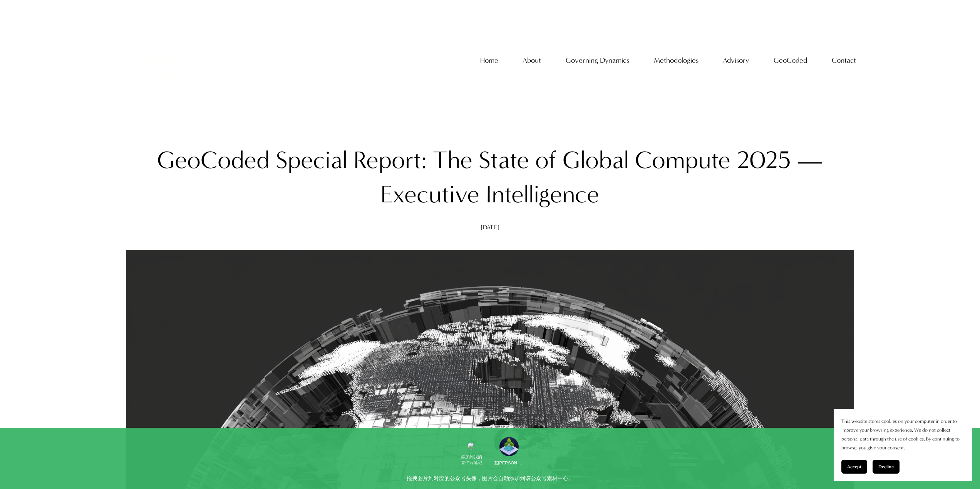 Image resolution: width=980 pixels, height=489 pixels. I want to click on span: Accept, so click(854, 467).